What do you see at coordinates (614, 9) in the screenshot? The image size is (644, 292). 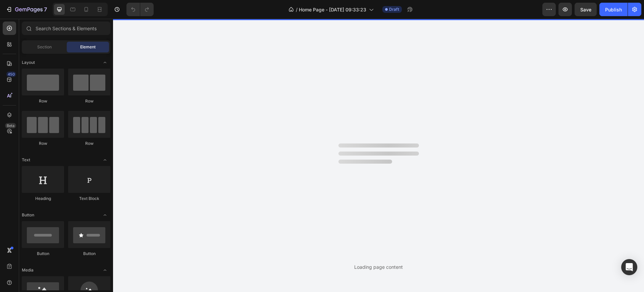 I see `div: Publish` at bounding box center [614, 9].